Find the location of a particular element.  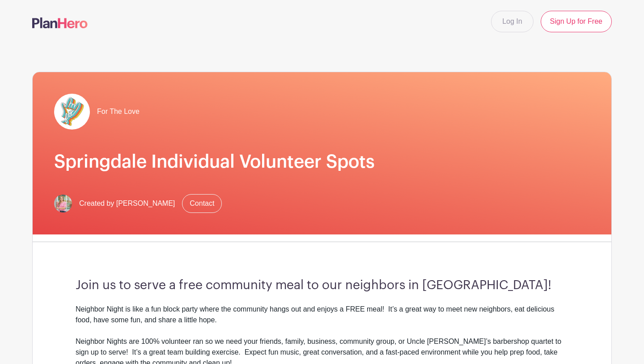

span: For The Love is located at coordinates (118, 111).